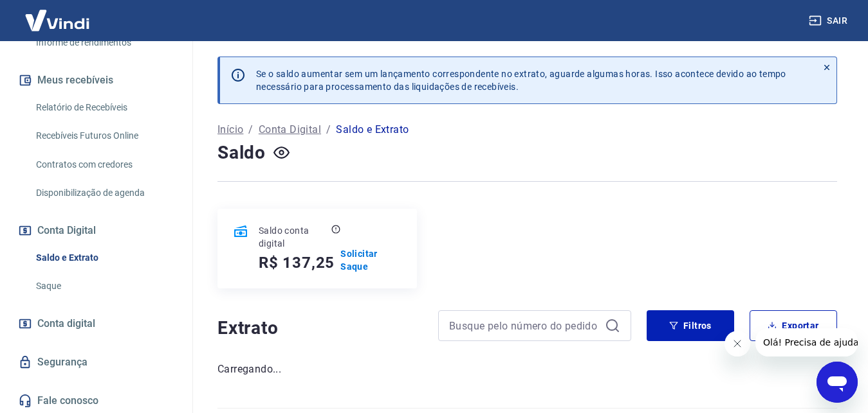 The image size is (868, 413). Describe the element at coordinates (96, 231) in the screenshot. I see `button: Conta Digital` at that location.